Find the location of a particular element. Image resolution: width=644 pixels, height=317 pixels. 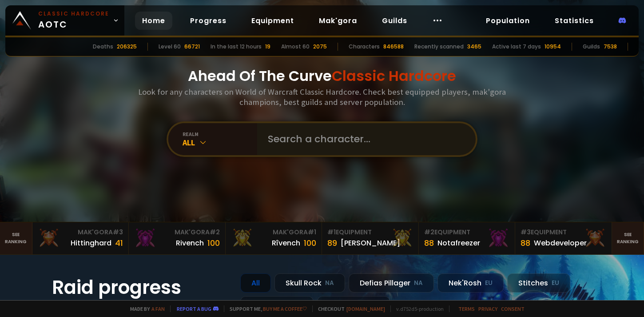

div: Characters is located at coordinates (364, 47).